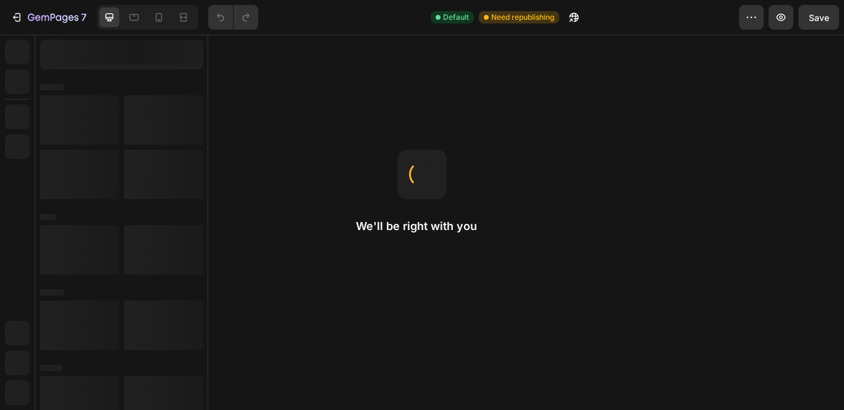 The image size is (844, 410). What do you see at coordinates (819, 17) in the screenshot?
I see `span: Save` at bounding box center [819, 17].